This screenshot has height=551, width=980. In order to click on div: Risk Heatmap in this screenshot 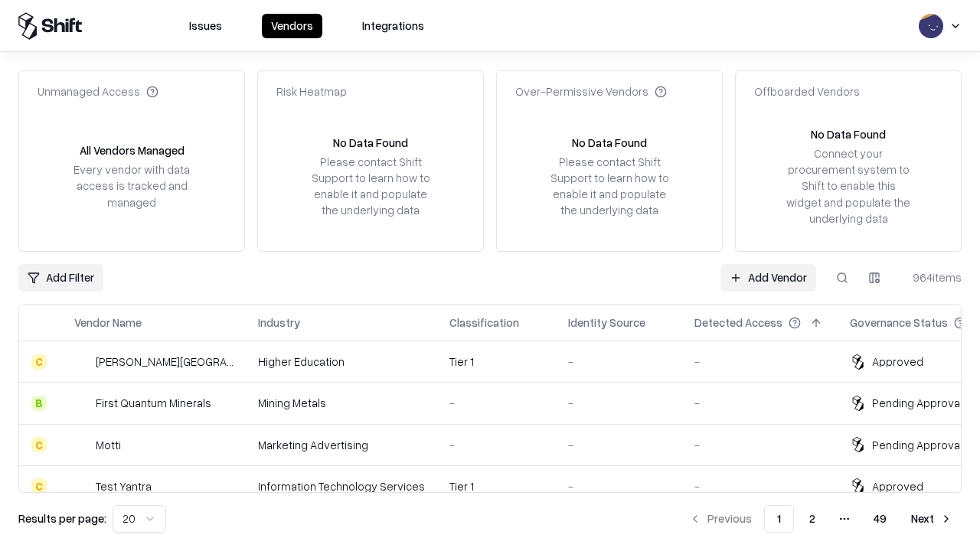, I will do `click(312, 91)`.